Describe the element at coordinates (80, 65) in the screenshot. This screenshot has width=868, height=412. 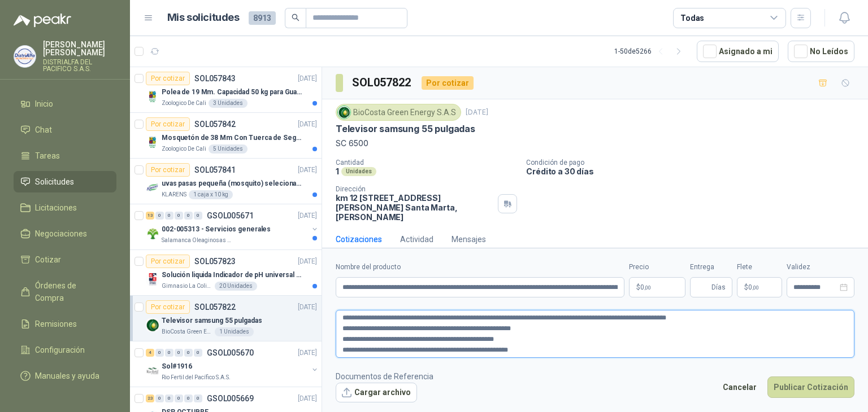
I see `p: DISTRIALFA DEL PACIFICO S.A.S.` at that location.